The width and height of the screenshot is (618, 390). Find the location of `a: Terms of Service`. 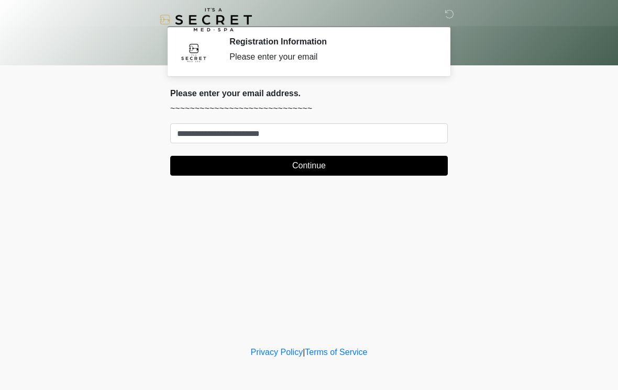

a: Terms of Service is located at coordinates (335, 352).